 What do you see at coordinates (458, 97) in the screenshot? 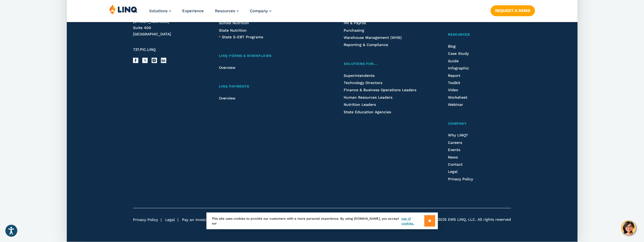
I see `a: Worksheet` at bounding box center [458, 97].